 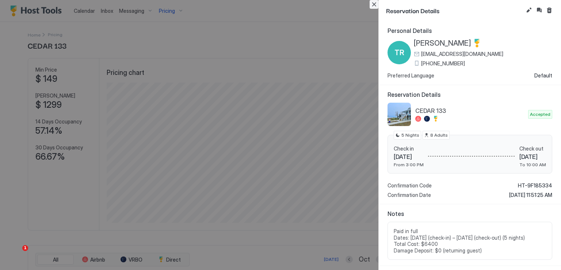 I want to click on span: To 10:00 AM, so click(x=533, y=164).